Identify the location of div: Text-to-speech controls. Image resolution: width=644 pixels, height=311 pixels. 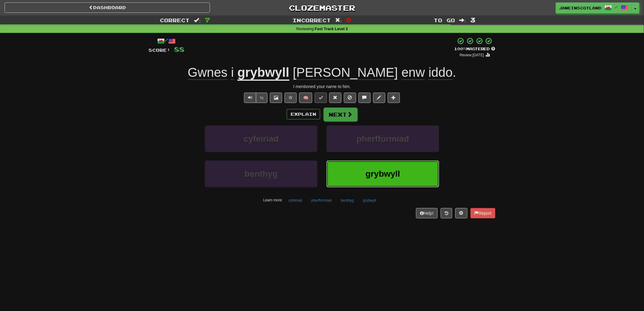
(255, 97).